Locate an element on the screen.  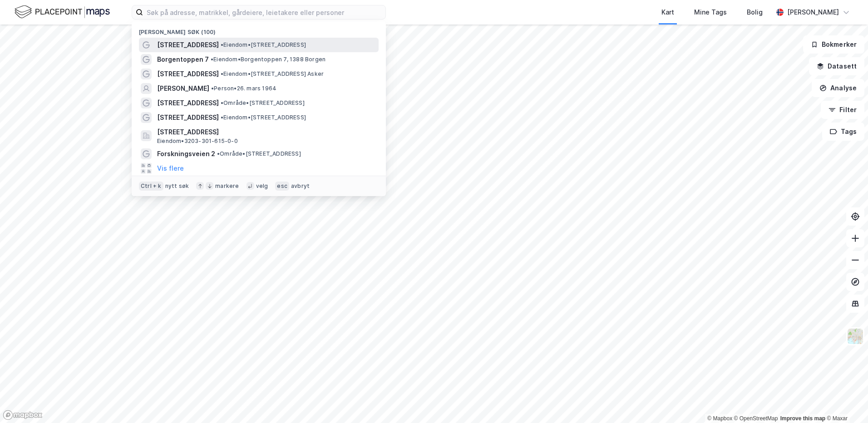
div: Ctrl + k is located at coordinates (151, 186).